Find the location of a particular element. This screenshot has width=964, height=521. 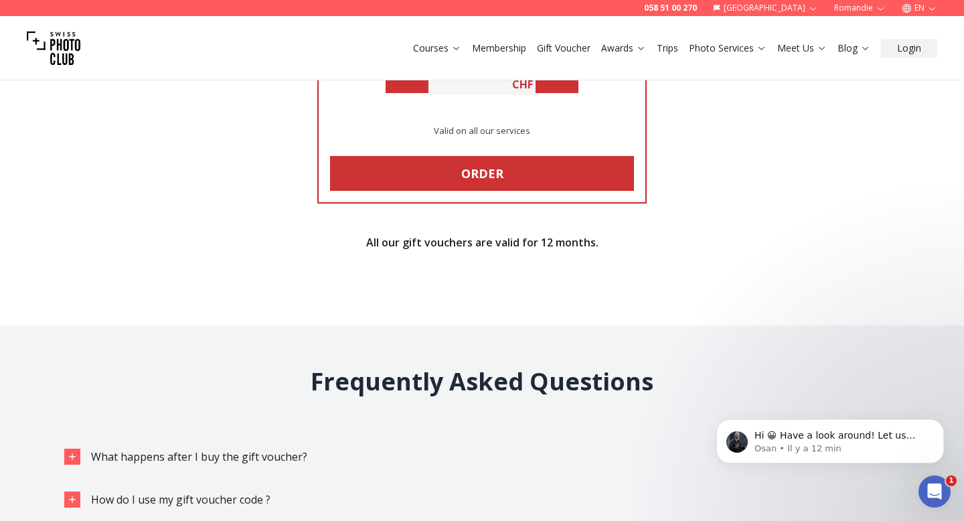

button: How do I use my gift voucher code ? is located at coordinates (482, 499).